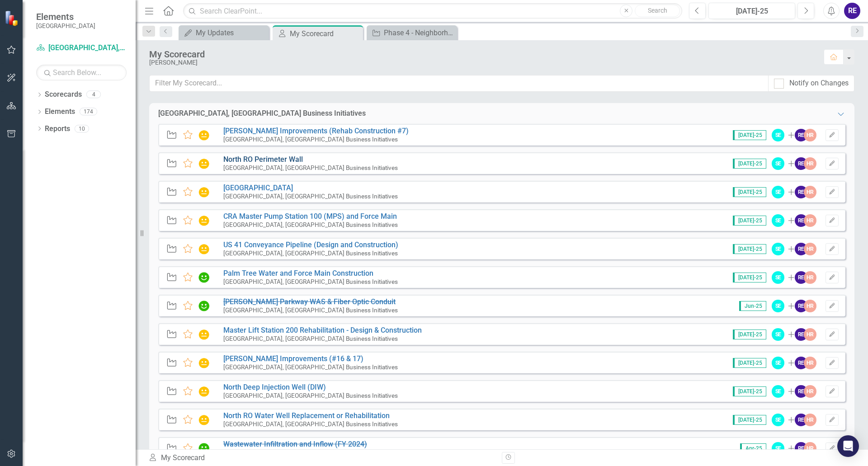 The image size is (868, 466). What do you see at coordinates (753, 448) in the screenshot?
I see `span: Apr-25` at bounding box center [753, 448].